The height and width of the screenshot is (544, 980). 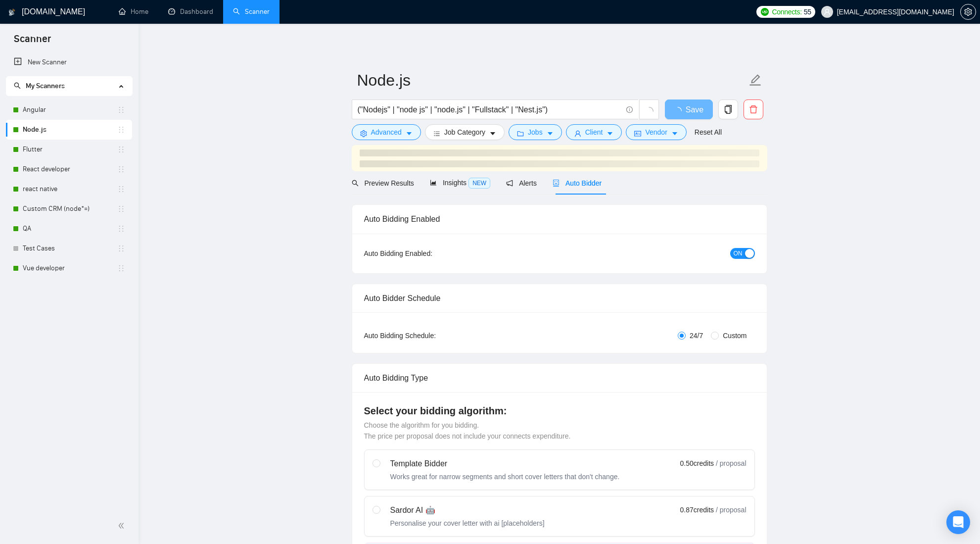 What do you see at coordinates (656, 133) in the screenshot?
I see `span: Vendor` at bounding box center [656, 133].